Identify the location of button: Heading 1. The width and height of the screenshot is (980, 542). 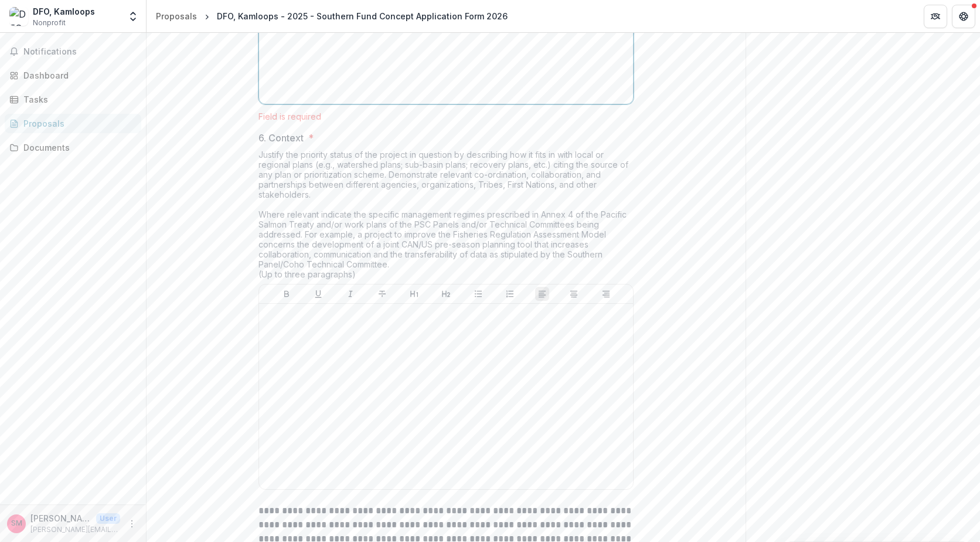
(414, 294).